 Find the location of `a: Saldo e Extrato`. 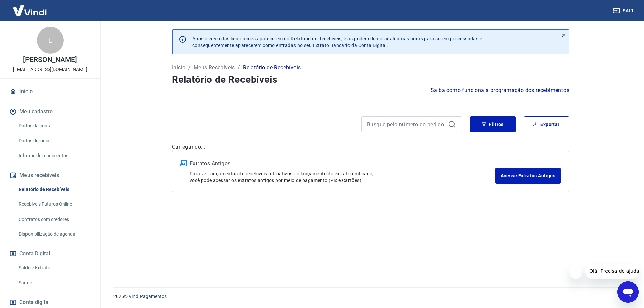

a: Saldo e Extrato is located at coordinates (54, 268).